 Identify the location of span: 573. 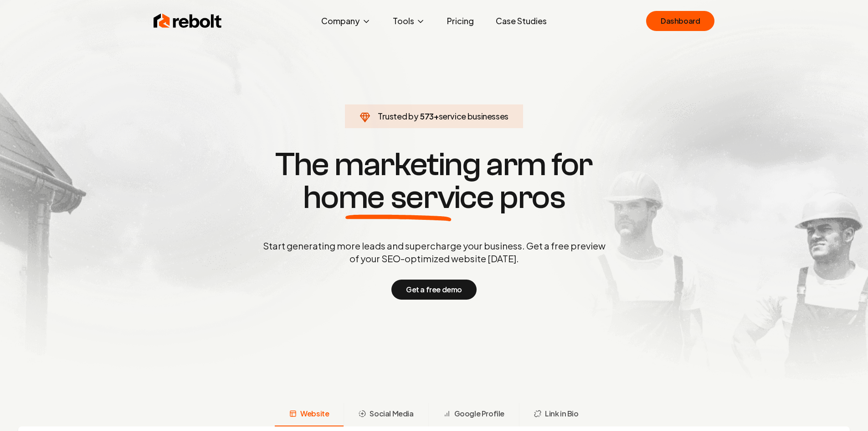
(427, 116).